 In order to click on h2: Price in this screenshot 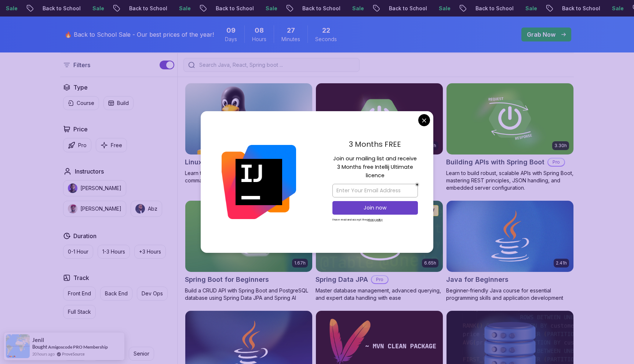, I will do `click(80, 129)`.